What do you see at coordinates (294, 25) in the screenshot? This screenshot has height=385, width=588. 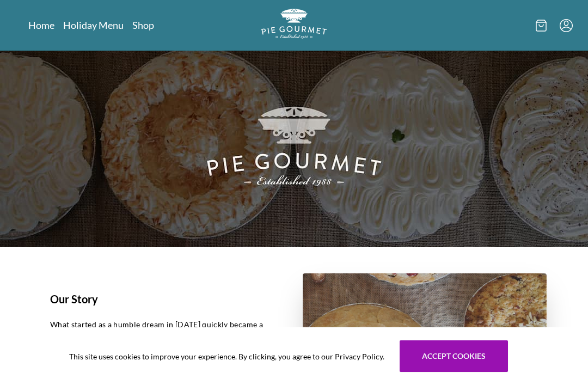 I see `a: Logo` at bounding box center [294, 25].